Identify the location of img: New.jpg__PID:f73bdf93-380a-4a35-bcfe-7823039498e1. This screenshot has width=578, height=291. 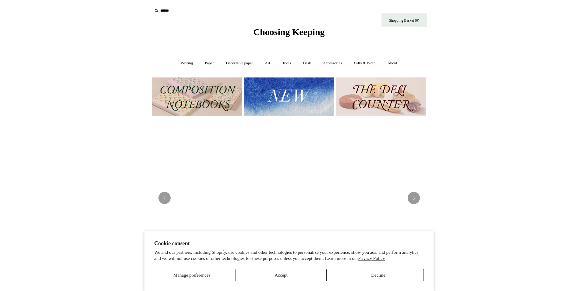
(289, 96).